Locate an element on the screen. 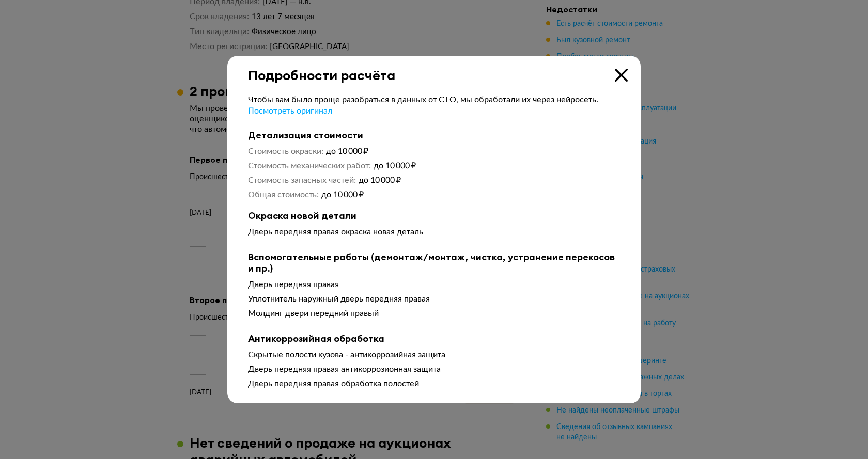 The image size is (868, 459). div: Дверь передняя правая окраска новая деталь is located at coordinates (434, 232).